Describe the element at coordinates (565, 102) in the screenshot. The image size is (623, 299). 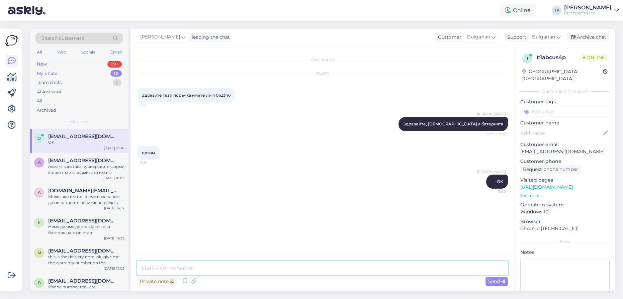
I see `p: Customer tags` at that location.